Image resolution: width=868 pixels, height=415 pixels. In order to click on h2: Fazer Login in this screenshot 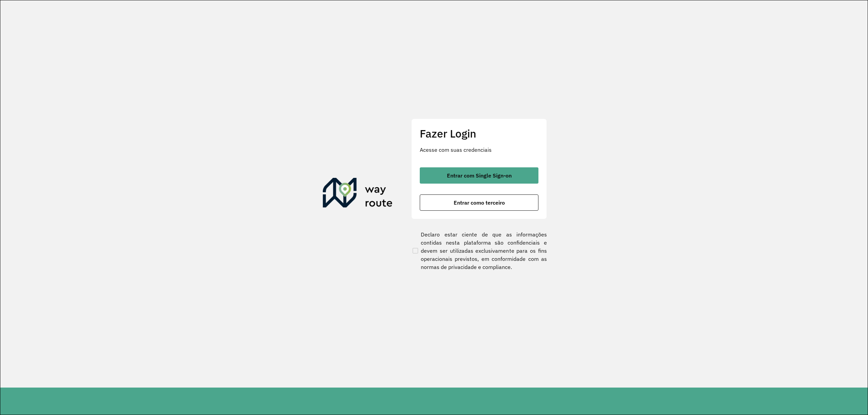, I will do `click(479, 134)`.